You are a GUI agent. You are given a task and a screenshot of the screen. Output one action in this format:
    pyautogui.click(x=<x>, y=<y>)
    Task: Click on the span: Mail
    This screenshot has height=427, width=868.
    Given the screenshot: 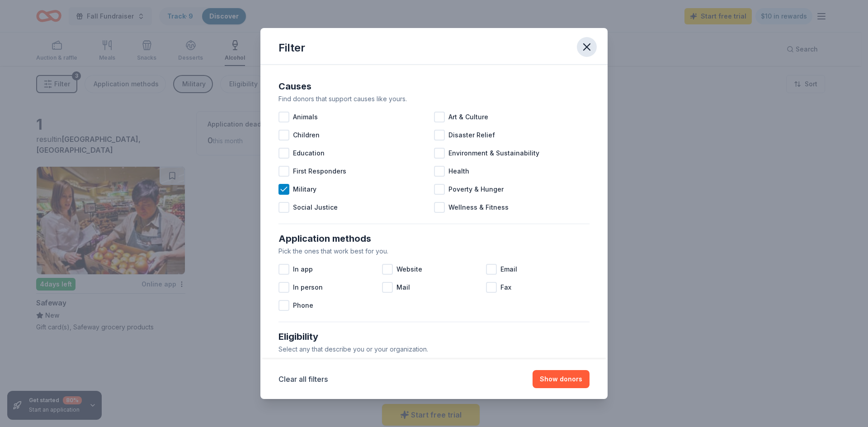 What is the action you would take?
    pyautogui.click(x=403, y=287)
    